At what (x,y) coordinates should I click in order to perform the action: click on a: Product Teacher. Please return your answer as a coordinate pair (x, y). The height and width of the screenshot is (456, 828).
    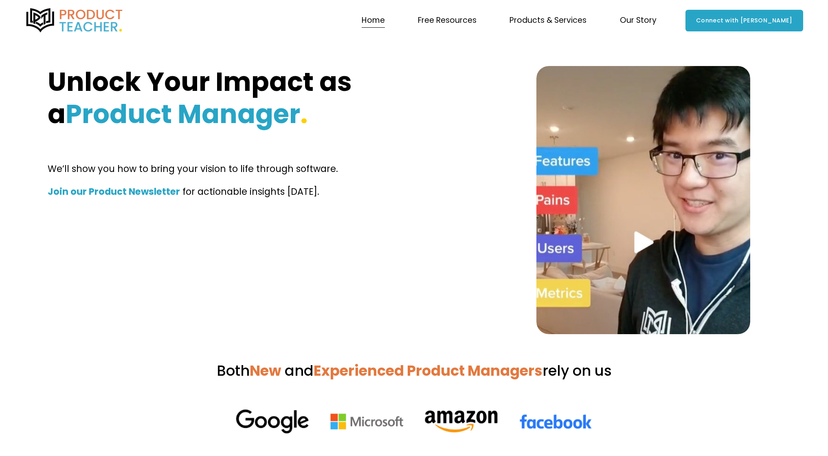
    Looking at the image, I should click on (75, 20).